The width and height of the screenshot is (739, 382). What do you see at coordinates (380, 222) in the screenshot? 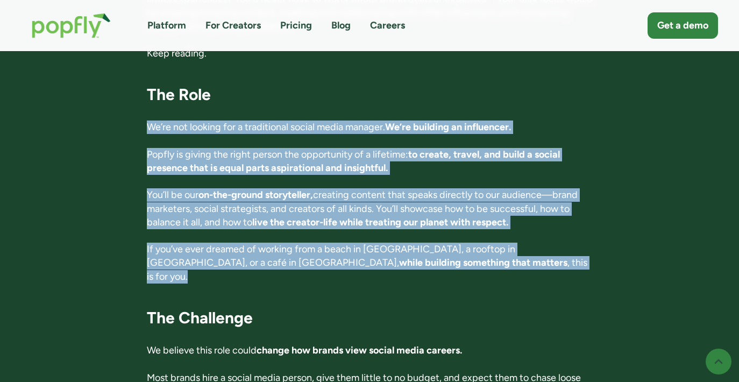
I see `strong: live the creator-life while treating our planet with respect.` at bounding box center [380, 222].